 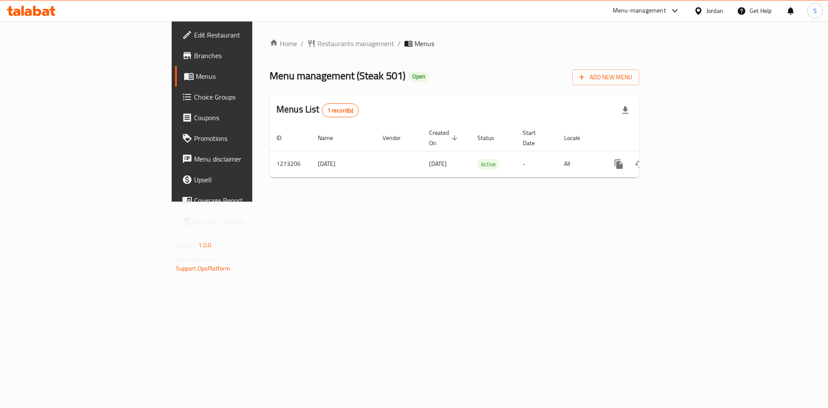 I want to click on button: Change Status, so click(x=639, y=164).